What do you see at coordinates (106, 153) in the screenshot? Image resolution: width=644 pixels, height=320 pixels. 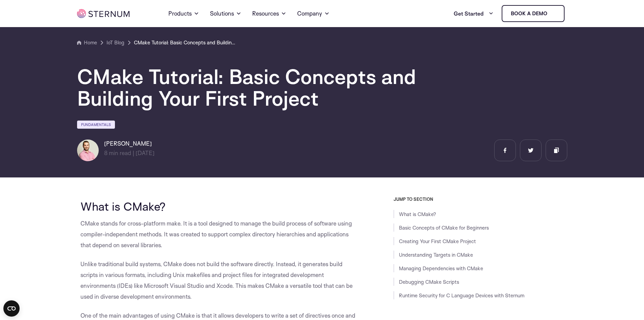 I see `span: 8` at bounding box center [106, 153].